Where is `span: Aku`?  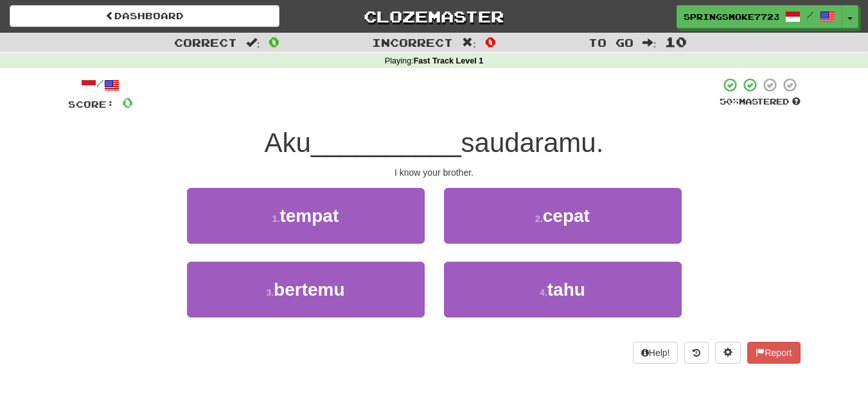
span: Aku is located at coordinates (287, 142).